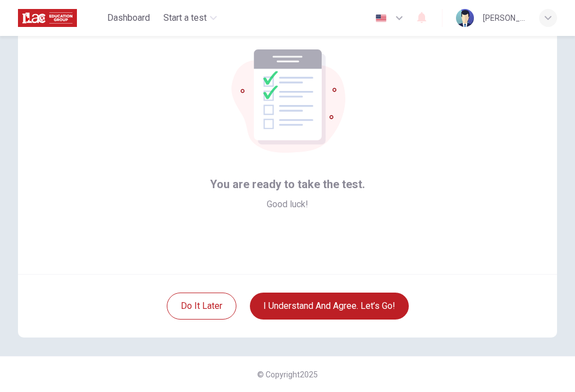 The height and width of the screenshot is (392, 575). Describe the element at coordinates (465, 18) in the screenshot. I see `img: Profile picture` at that location.